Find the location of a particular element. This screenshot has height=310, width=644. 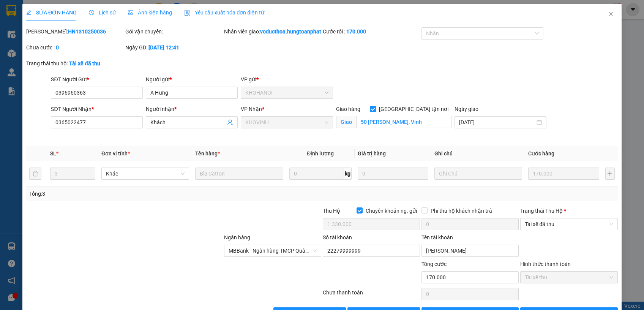

b: 0 is located at coordinates (58, 48).